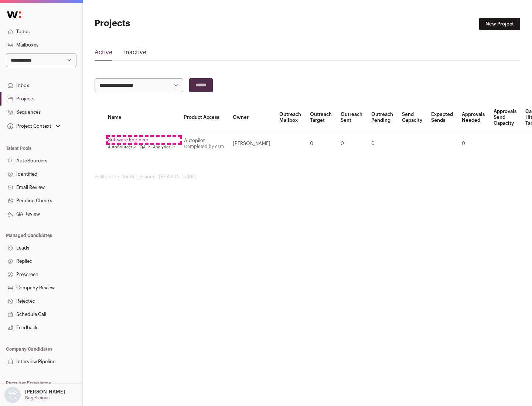 The height and width of the screenshot is (406, 532). Describe the element at coordinates (290, 117) in the screenshot. I see `th: Outreach Mailbox` at that location.